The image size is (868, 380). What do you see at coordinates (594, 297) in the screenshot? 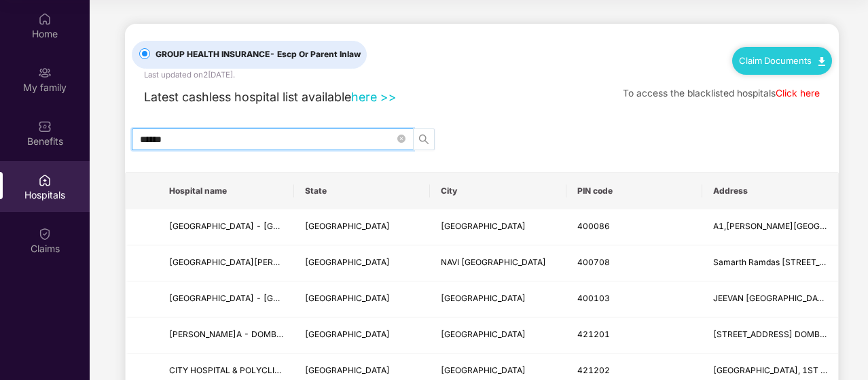
I see `span: 400103` at bounding box center [594, 297].